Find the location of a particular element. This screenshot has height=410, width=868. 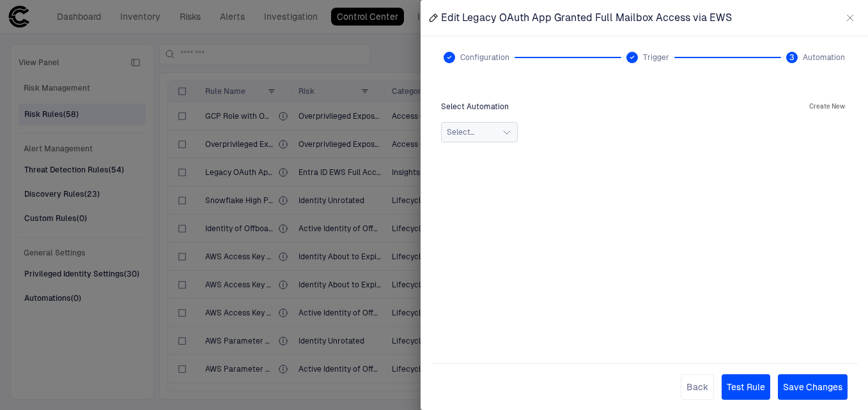

button: Create New is located at coordinates (827, 107).